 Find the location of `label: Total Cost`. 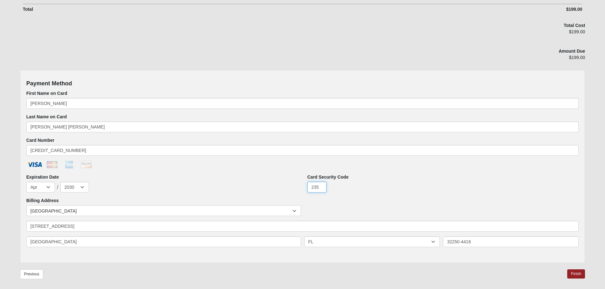

label: Total Cost is located at coordinates (574, 25).